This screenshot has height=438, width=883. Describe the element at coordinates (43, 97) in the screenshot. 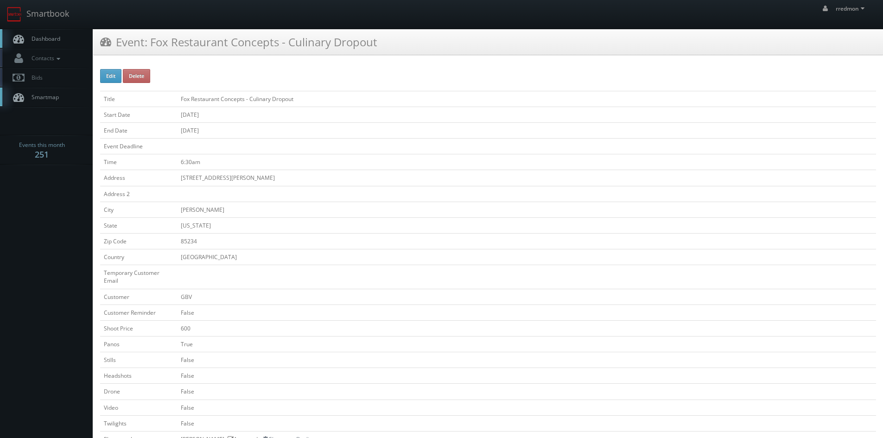

I see `span: Smartmap` at that location.